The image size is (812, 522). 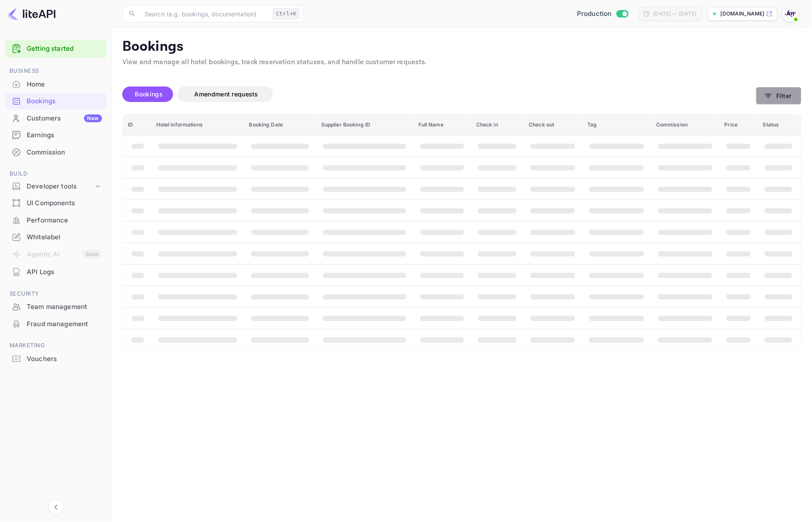 What do you see at coordinates (55, 118) in the screenshot?
I see `a: CustomersNew` at bounding box center [55, 118].